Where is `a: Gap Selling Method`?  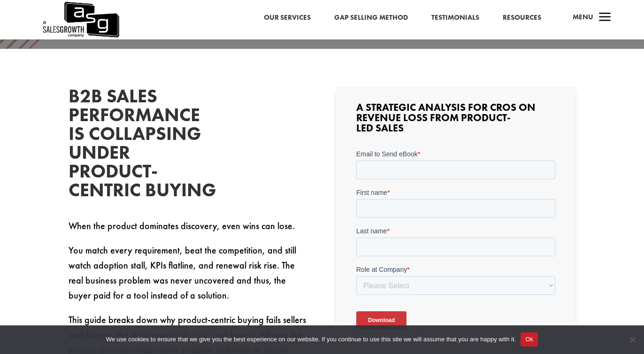 a: Gap Selling Method is located at coordinates (371, 18).